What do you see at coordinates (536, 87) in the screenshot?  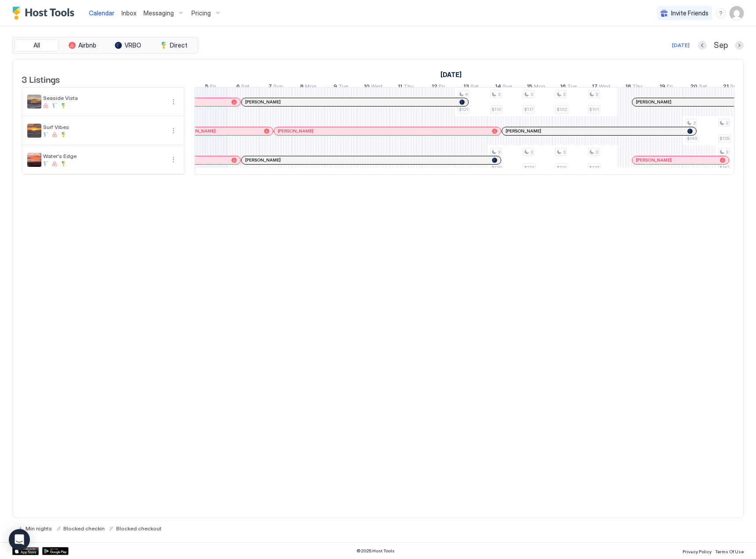 I see `a: September 15, 2025` at bounding box center [536, 87].